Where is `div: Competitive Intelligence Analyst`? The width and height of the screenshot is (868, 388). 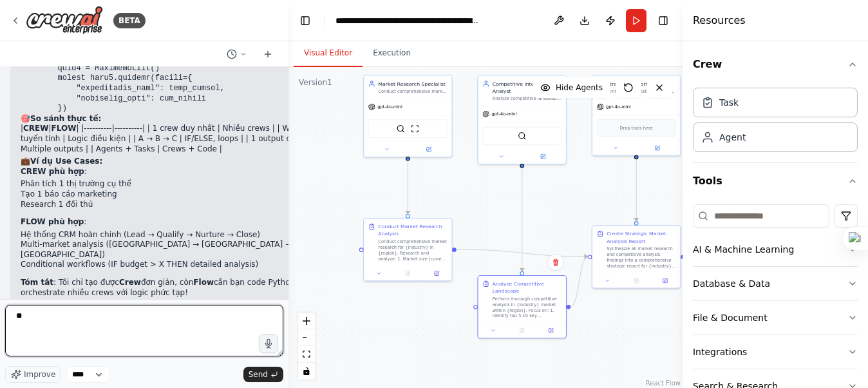
div: Competitive Intelligence Analyst is located at coordinates (527, 87).